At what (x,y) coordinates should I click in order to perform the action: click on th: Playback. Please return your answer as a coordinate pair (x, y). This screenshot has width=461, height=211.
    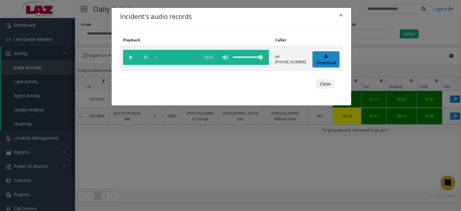
    Looking at the image, I should click on (196, 40).